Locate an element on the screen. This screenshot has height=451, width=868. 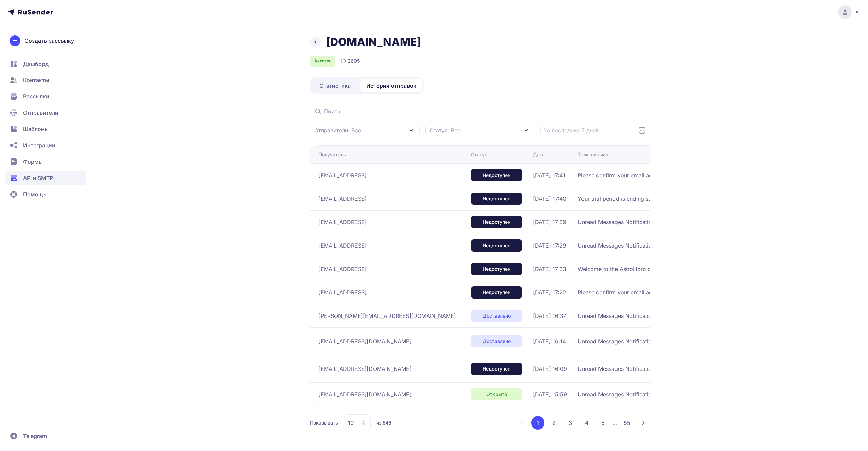
button: 3 is located at coordinates (571, 423).